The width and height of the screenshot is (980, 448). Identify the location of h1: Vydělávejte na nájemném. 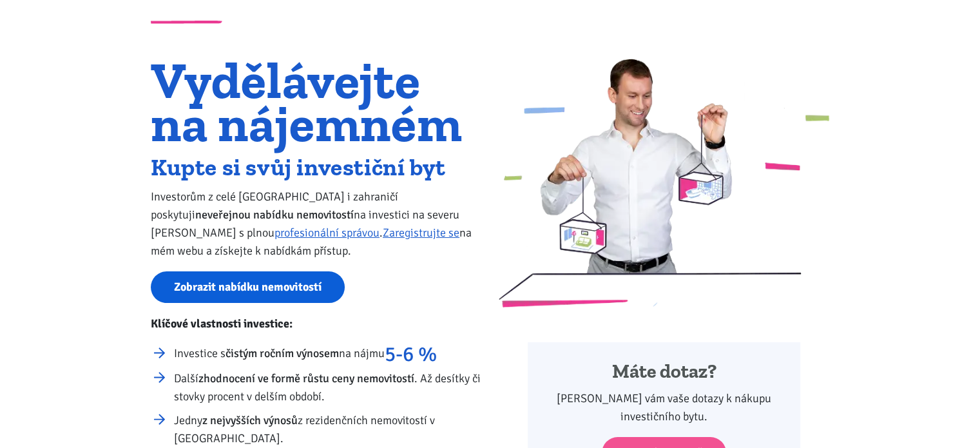
(316, 101).